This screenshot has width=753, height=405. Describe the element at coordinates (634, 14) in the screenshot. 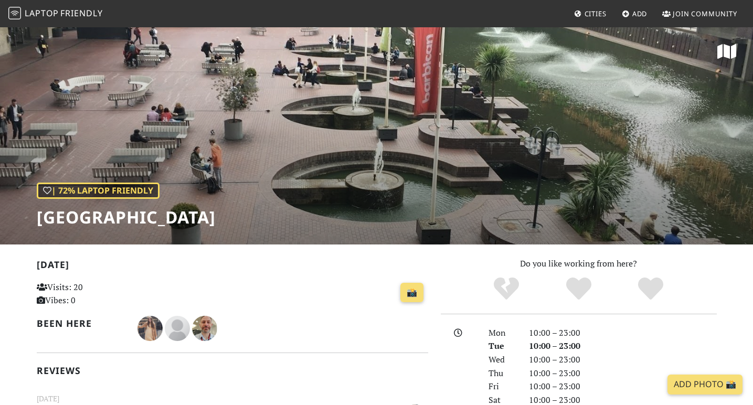

I see `a: Add` at that location.